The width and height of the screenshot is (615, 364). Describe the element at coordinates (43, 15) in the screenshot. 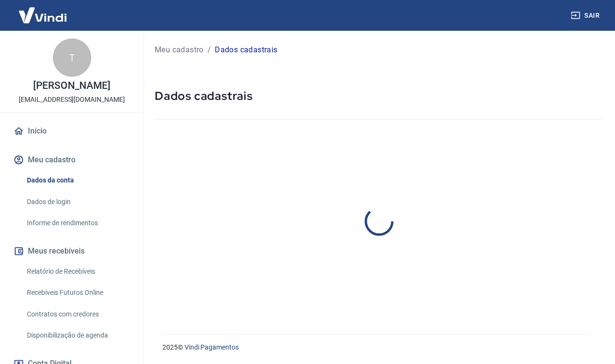

I see `img: Vindi` at that location.